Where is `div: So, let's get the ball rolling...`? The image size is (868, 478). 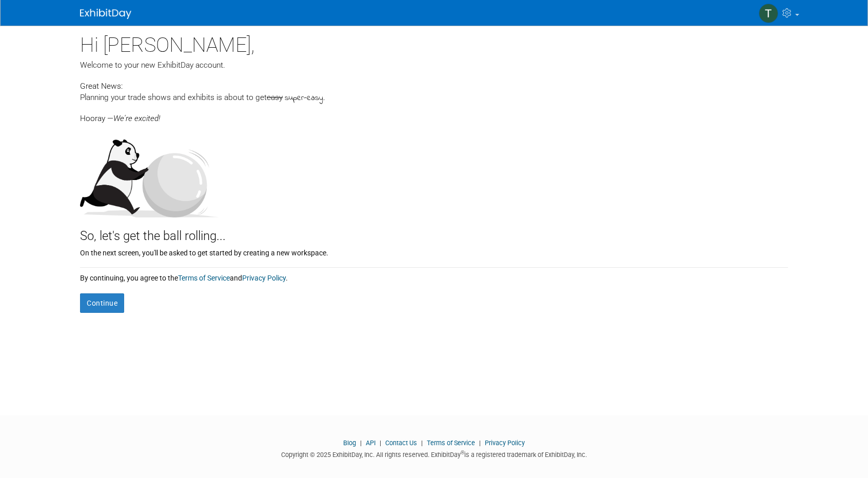 div: So, let's get the ball rolling... is located at coordinates (434, 231).